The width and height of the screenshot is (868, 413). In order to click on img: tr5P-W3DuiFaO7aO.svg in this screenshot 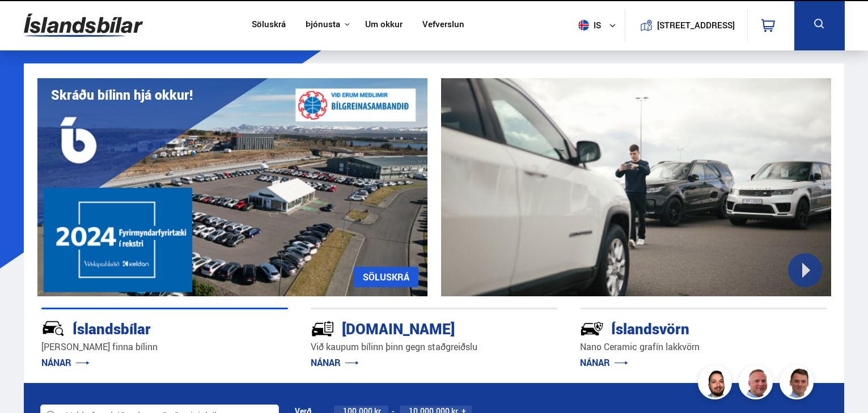, I will do `click(323, 329)`.